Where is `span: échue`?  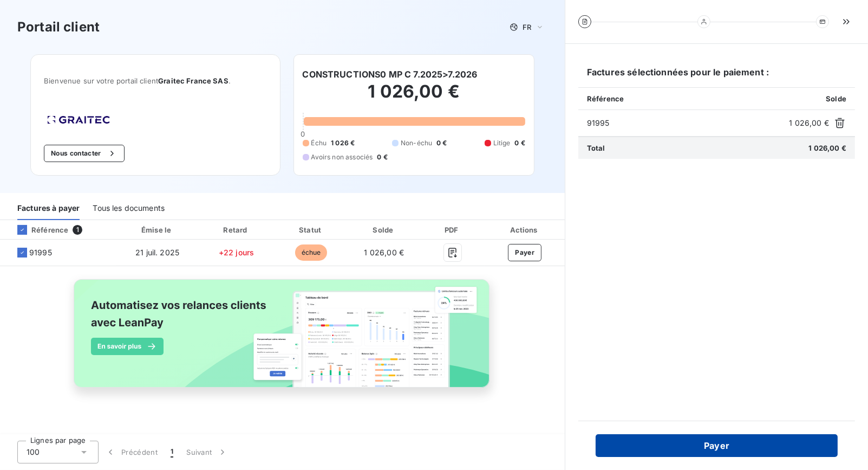 span: échue is located at coordinates (311, 253).